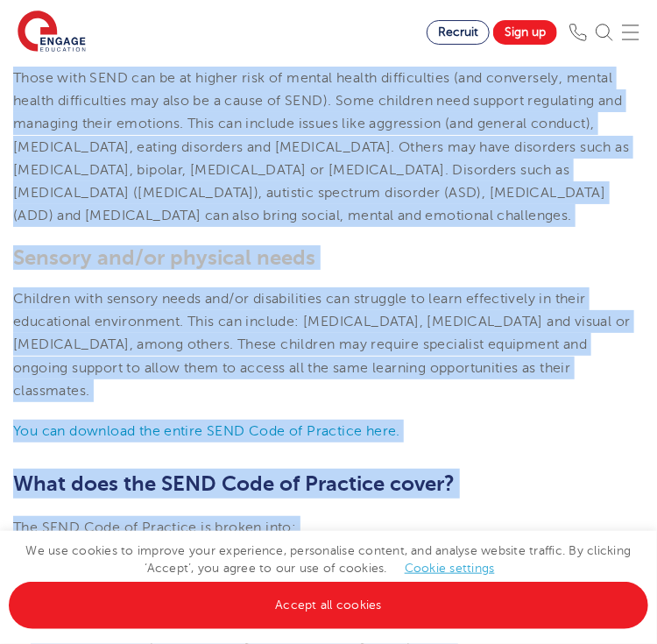 This screenshot has width=657, height=644. What do you see at coordinates (164, 257) in the screenshot?
I see `span: Sensory and/or physical needs` at bounding box center [164, 257].